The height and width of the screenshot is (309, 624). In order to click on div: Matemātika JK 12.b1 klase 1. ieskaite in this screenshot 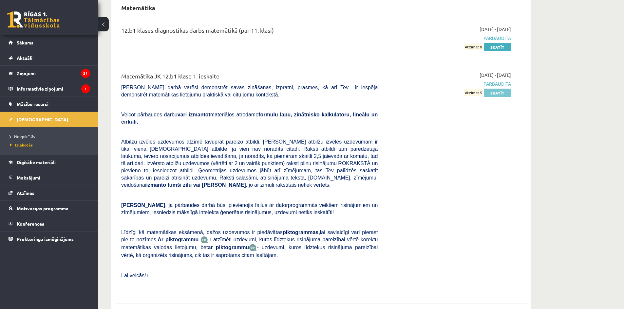, I will do `click(249, 78)`.